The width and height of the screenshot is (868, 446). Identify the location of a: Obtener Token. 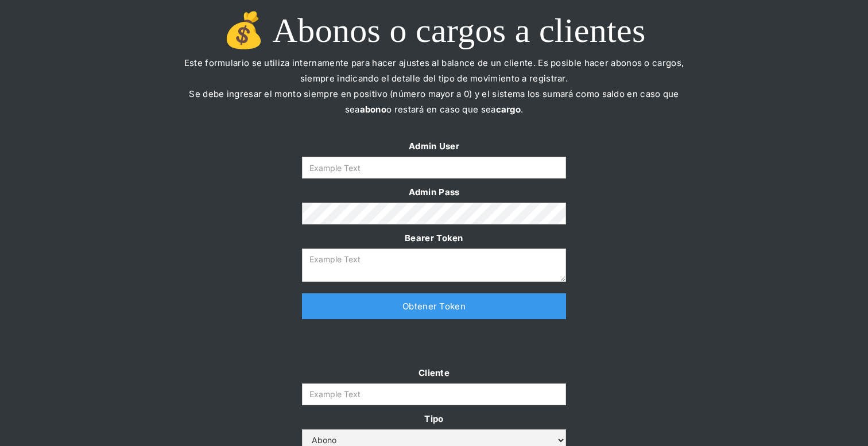
(434, 306).